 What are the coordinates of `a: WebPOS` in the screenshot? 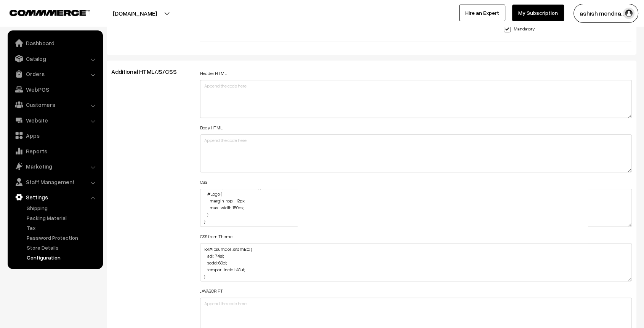 It's located at (55, 90).